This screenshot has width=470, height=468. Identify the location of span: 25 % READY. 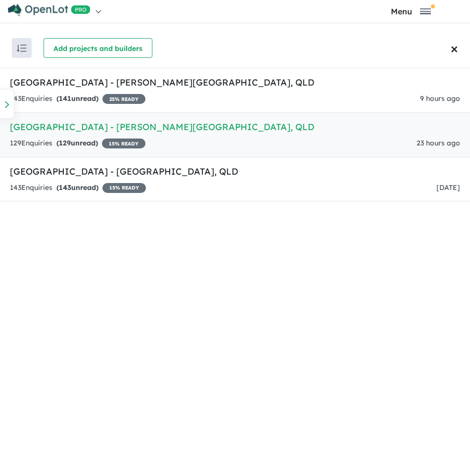
(124, 99).